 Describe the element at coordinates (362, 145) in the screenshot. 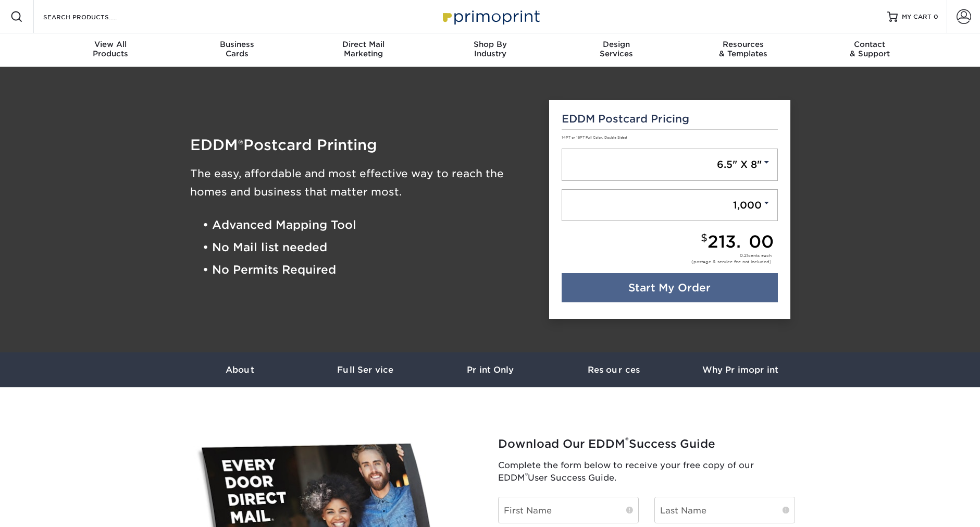

I see `h1: EDDM Postcard Printing` at that location.